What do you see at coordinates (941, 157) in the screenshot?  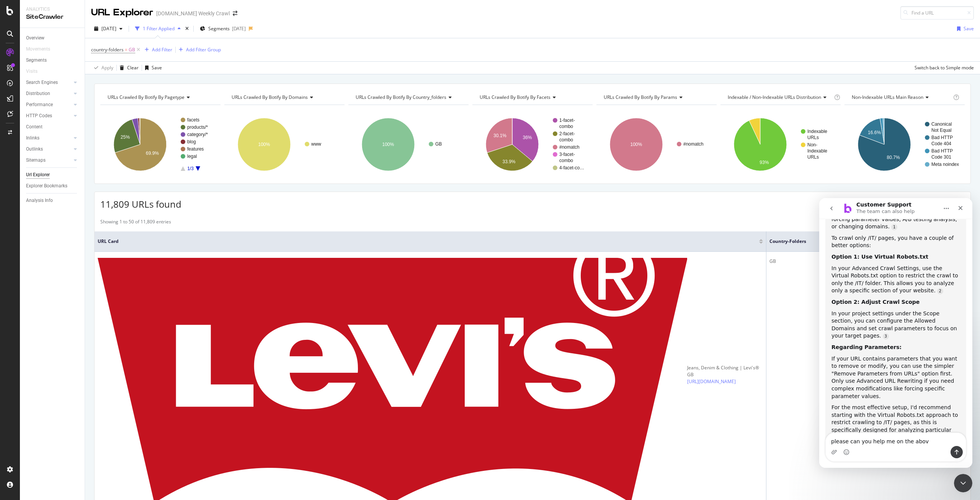 I see `text: Code 301` at bounding box center [941, 157].